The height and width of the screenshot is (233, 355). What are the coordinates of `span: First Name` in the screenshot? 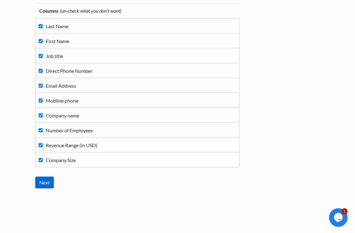 It's located at (58, 41).